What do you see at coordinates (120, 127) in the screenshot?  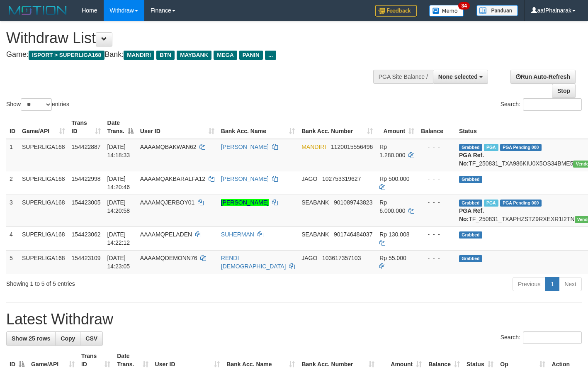 I see `th: Date Trans.: activate to sort column descending` at bounding box center [120, 127].